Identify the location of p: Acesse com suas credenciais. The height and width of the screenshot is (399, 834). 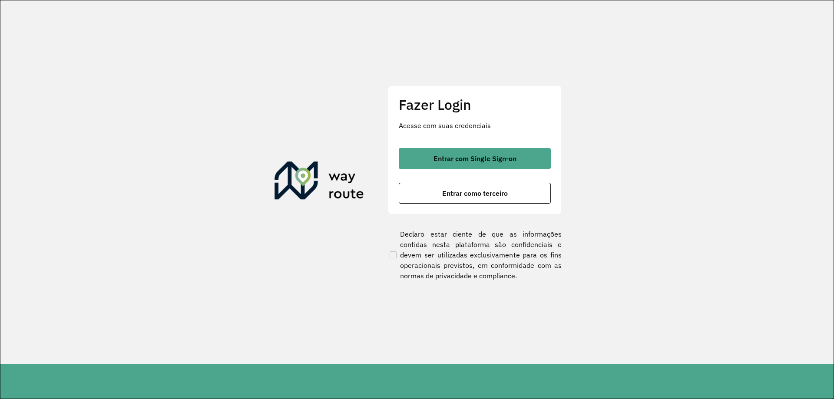
(475, 126).